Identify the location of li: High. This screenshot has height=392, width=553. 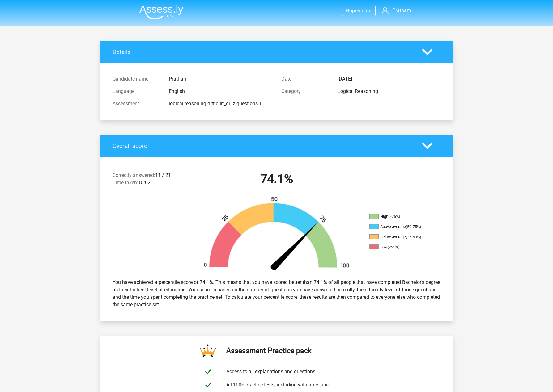
(401, 217).